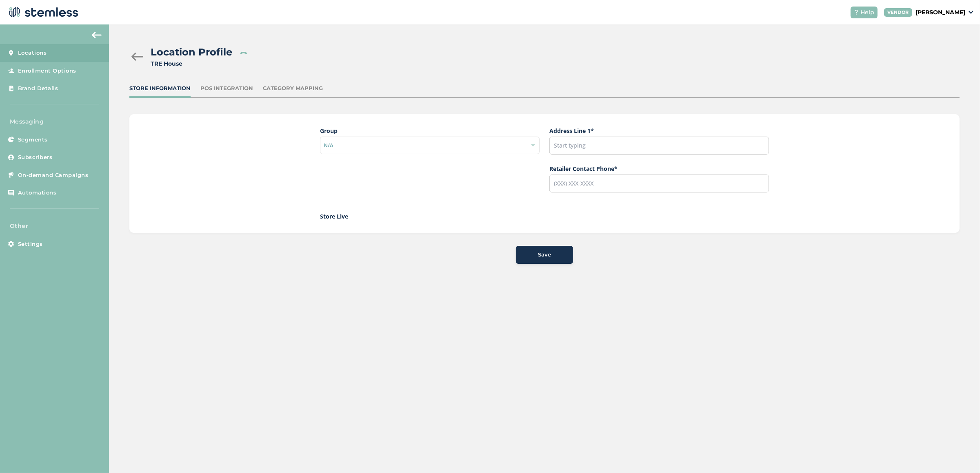 The width and height of the screenshot is (980, 473). I want to click on span: Help, so click(867, 12).